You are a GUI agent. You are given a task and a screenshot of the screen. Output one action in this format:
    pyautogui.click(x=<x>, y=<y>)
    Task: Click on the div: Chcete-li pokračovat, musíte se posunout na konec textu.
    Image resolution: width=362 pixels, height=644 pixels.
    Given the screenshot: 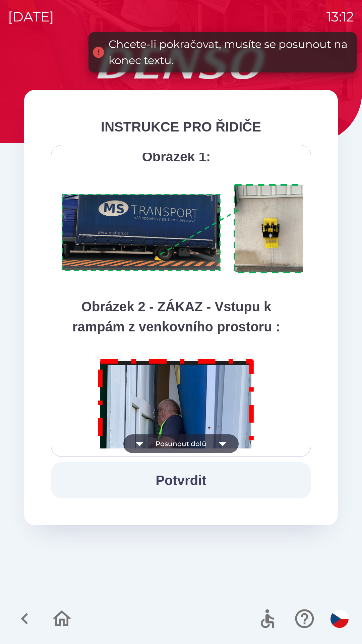 What is the action you would take?
    pyautogui.click(x=229, y=52)
    